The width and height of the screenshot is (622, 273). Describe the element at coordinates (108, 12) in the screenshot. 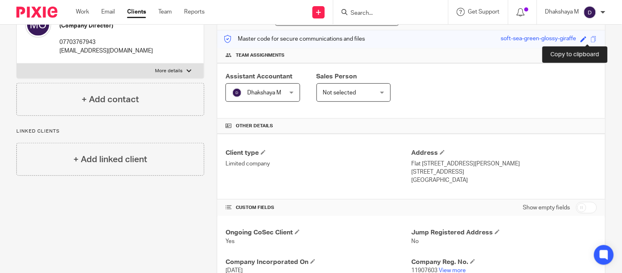

I see `a: Email` at that location.